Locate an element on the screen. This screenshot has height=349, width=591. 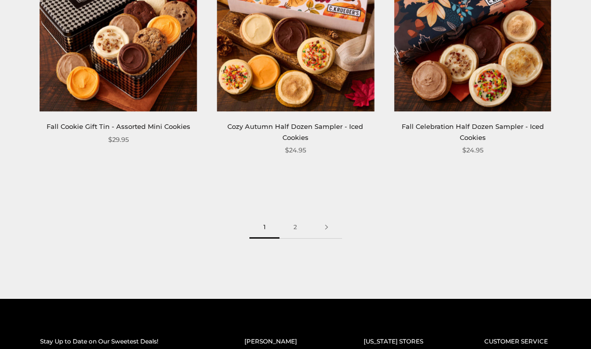
span: $29.95 is located at coordinates (118, 140).